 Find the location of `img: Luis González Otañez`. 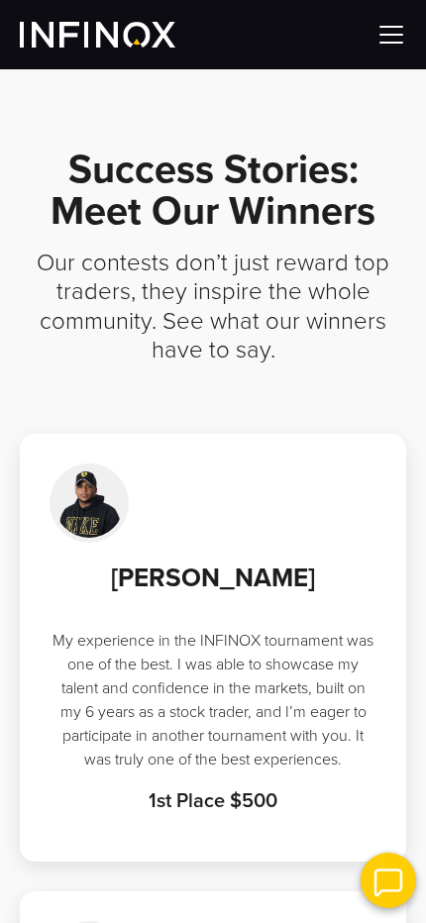

img: Luis González Otañez is located at coordinates (89, 503).